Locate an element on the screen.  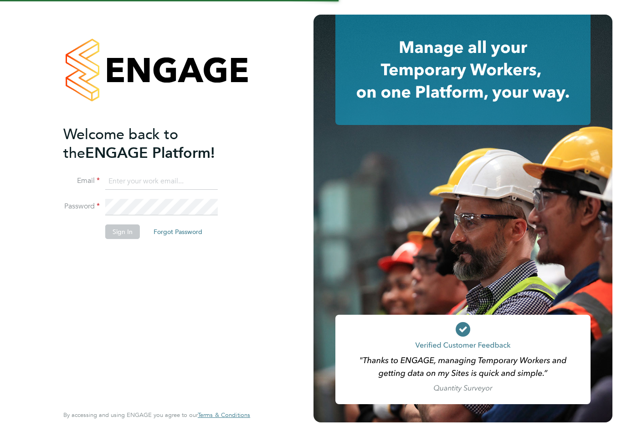
label: Password is located at coordinates (82, 206).